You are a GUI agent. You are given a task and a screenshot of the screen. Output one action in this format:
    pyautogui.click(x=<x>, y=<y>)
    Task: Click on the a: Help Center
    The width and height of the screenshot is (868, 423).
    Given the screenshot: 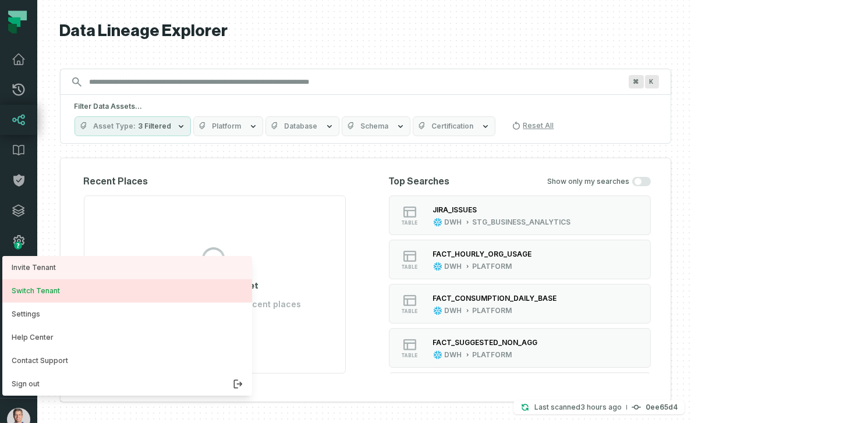 What is the action you would take?
    pyautogui.click(x=127, y=338)
    